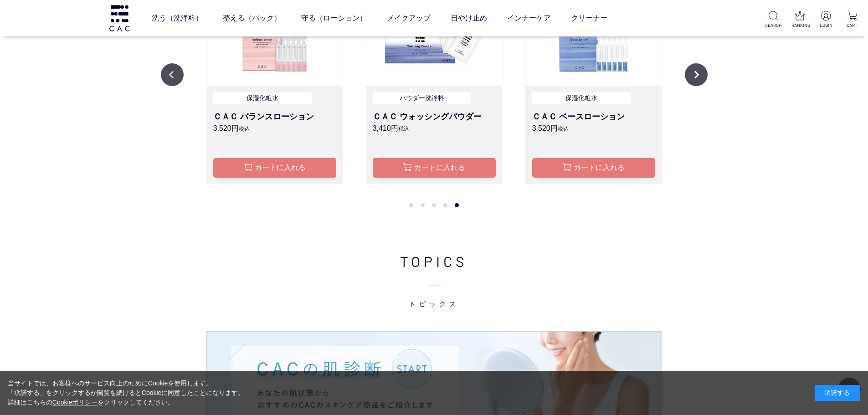 The height and width of the screenshot is (415, 868). What do you see at coordinates (838, 393) in the screenshot?
I see `div: 承諾する` at bounding box center [838, 393].